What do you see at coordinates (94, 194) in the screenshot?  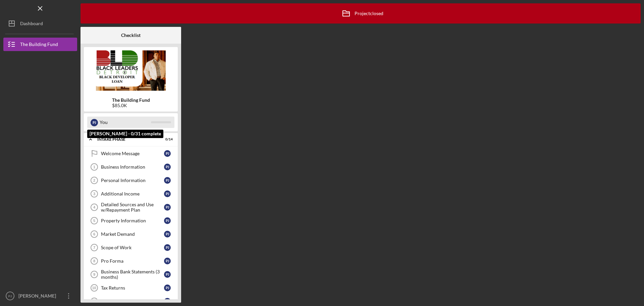 I see `tspan: 3` at bounding box center [94, 194].